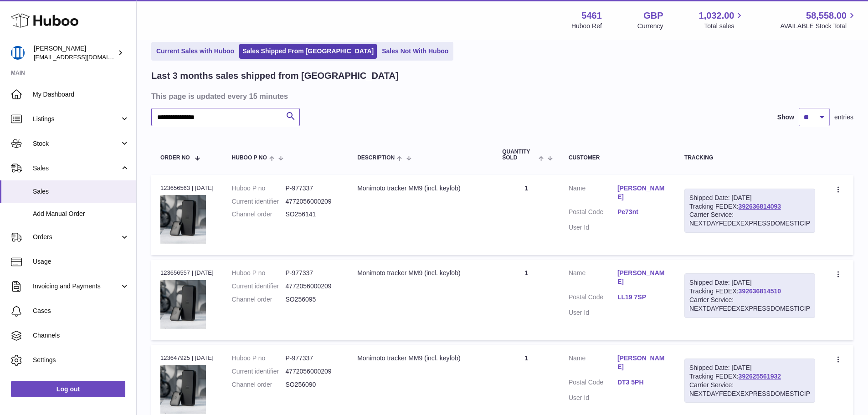 This screenshot has width=868, height=415. What do you see at coordinates (716, 16) in the screenshot?
I see `span: 1,032.00` at bounding box center [716, 16].